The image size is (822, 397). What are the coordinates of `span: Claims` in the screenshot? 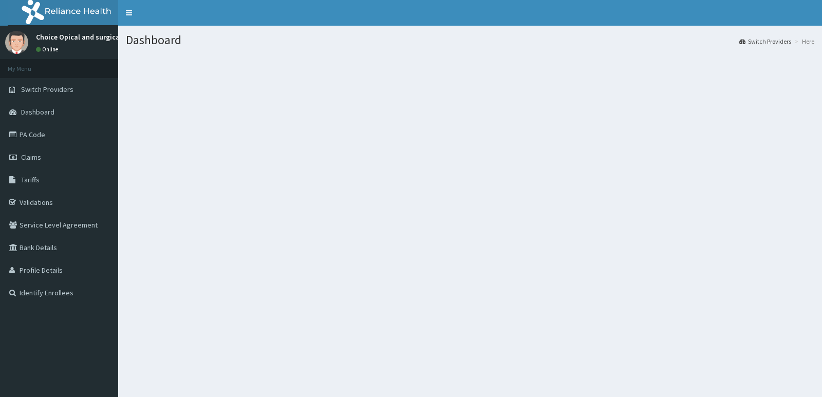 It's located at (31, 157).